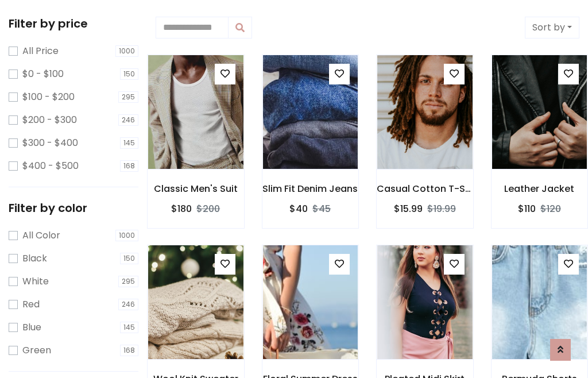 The height and width of the screenshot is (378, 588). Describe the element at coordinates (37, 350) in the screenshot. I see `label: Green` at that location.